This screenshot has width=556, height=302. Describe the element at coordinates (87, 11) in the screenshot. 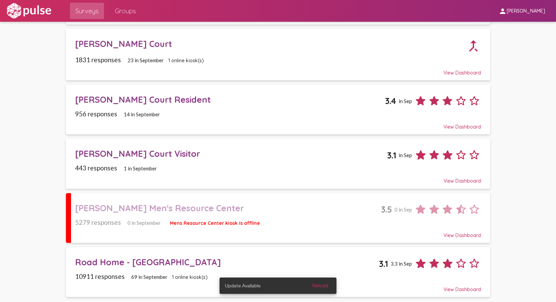

I see `span: Surveys` at that location.